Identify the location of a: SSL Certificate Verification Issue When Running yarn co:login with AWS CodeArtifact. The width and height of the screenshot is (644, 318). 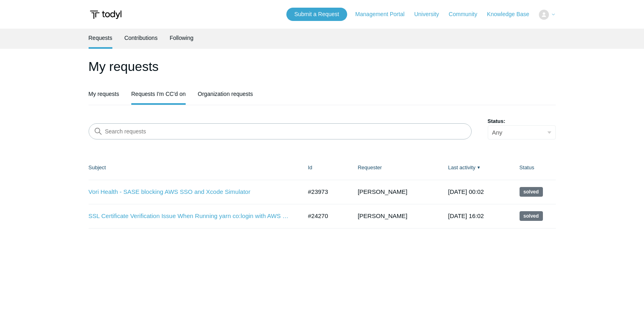
(189, 216).